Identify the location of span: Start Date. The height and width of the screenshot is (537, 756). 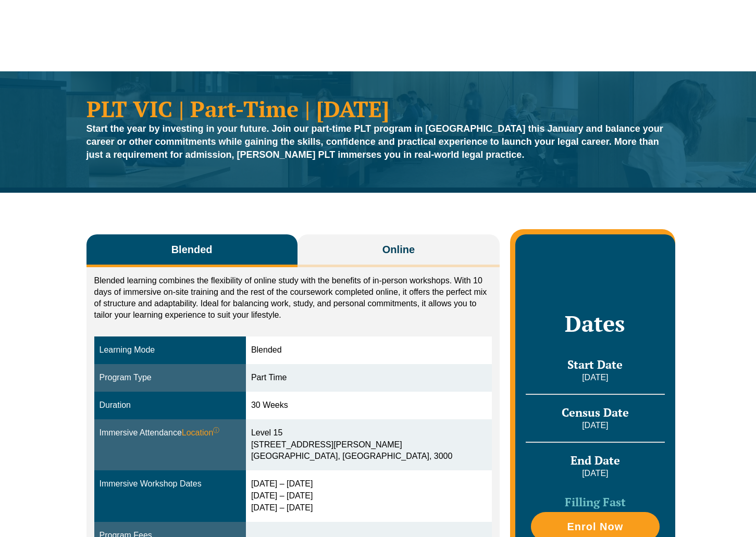
(595, 364).